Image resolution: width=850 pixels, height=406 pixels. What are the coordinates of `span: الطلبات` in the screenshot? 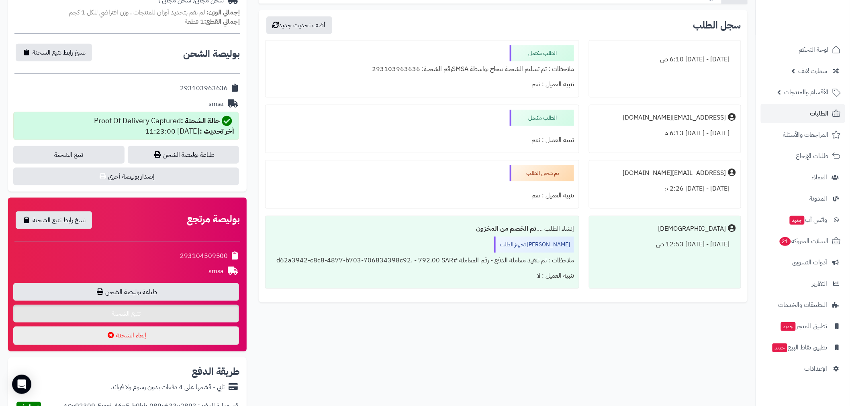 It's located at (819, 114).